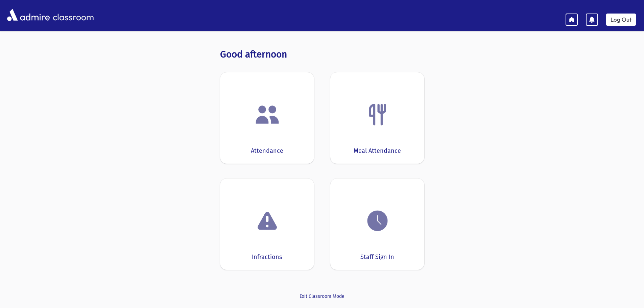 The width and height of the screenshot is (644, 308). I want to click on div: Staff Sign In, so click(377, 257).